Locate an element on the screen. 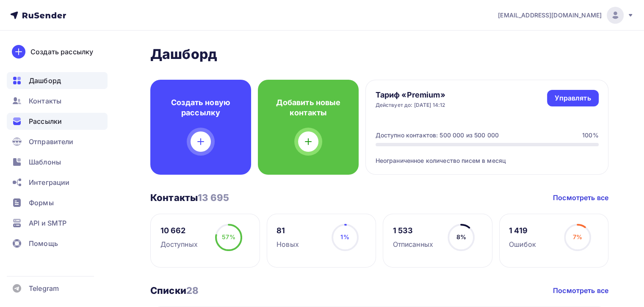 This screenshot has height=307, width=644. a: Формы is located at coordinates (57, 202).